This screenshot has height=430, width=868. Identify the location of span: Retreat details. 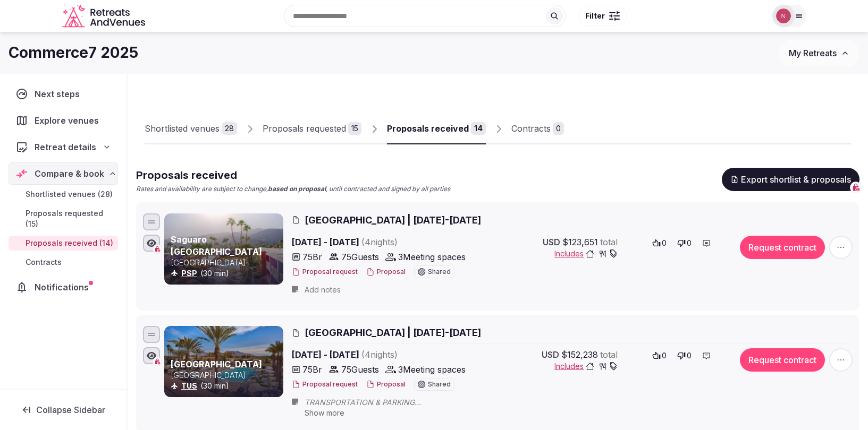
(65, 147).